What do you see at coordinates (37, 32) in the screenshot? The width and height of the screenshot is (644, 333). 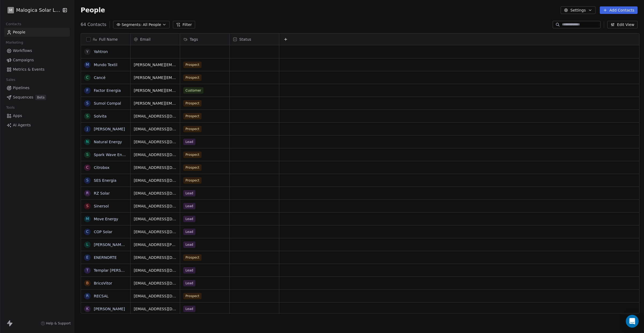 I see `a: People` at bounding box center [37, 32].